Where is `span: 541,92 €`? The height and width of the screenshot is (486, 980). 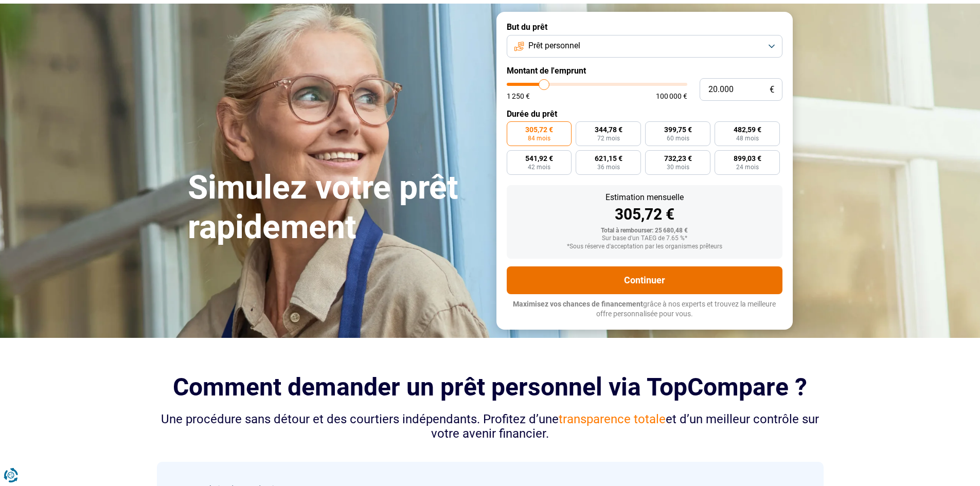
span: 541,92 € is located at coordinates (539, 158).